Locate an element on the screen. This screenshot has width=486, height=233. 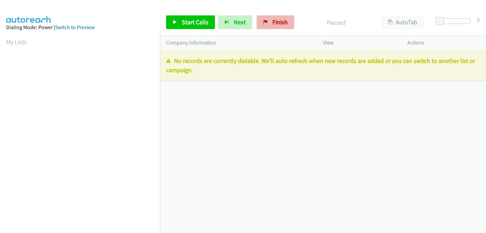
div: Delay between calls (in seconds) is located at coordinates (455, 21).